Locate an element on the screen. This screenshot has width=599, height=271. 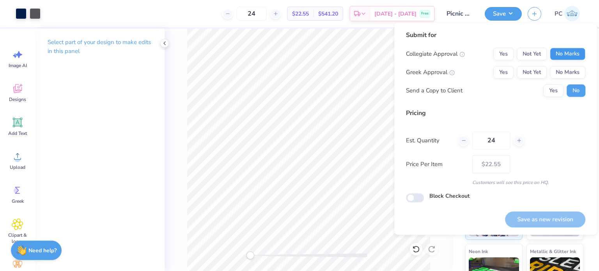
div: Customers will see this price on HQ. is located at coordinates (496, 183).